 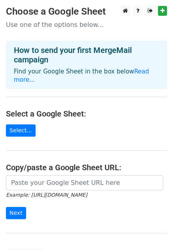 I want to click on input: Paste your Google Sheet URL here, so click(x=84, y=183).